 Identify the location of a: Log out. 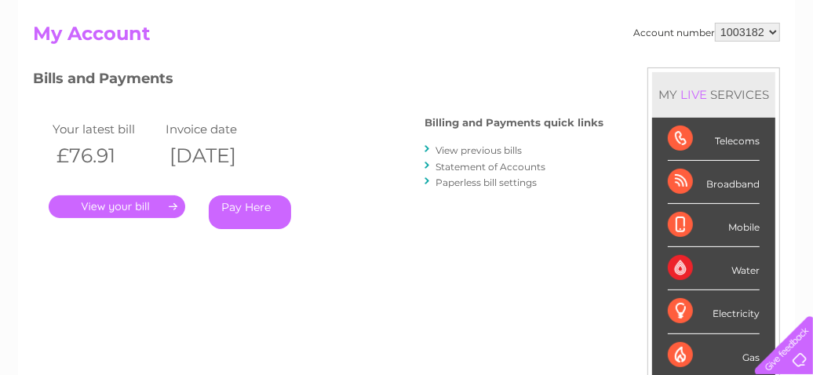
(779, 72).